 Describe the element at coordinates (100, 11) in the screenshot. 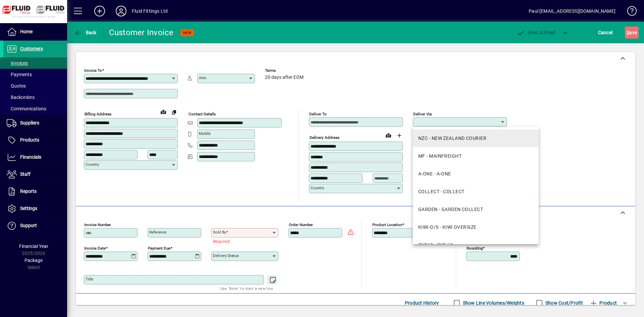

I see `button: Add` at that location.